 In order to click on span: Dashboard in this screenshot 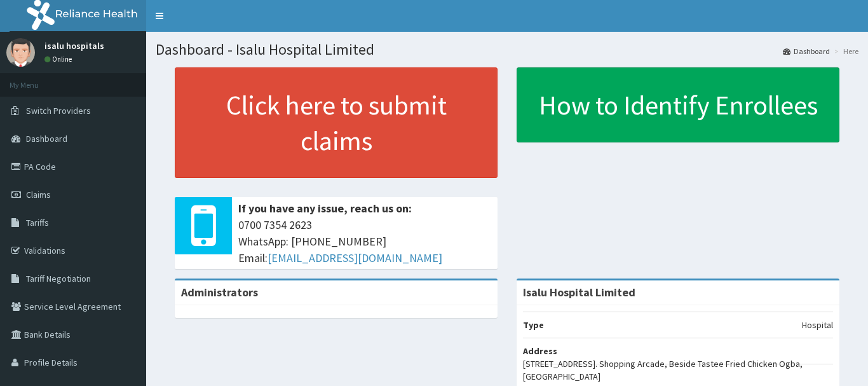, I will do `click(47, 138)`.